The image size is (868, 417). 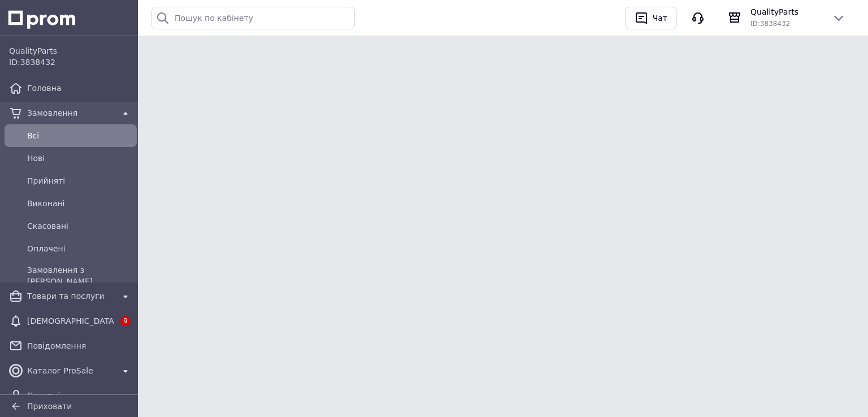 What do you see at coordinates (125, 321) in the screenshot?
I see `span: 9` at bounding box center [125, 321].